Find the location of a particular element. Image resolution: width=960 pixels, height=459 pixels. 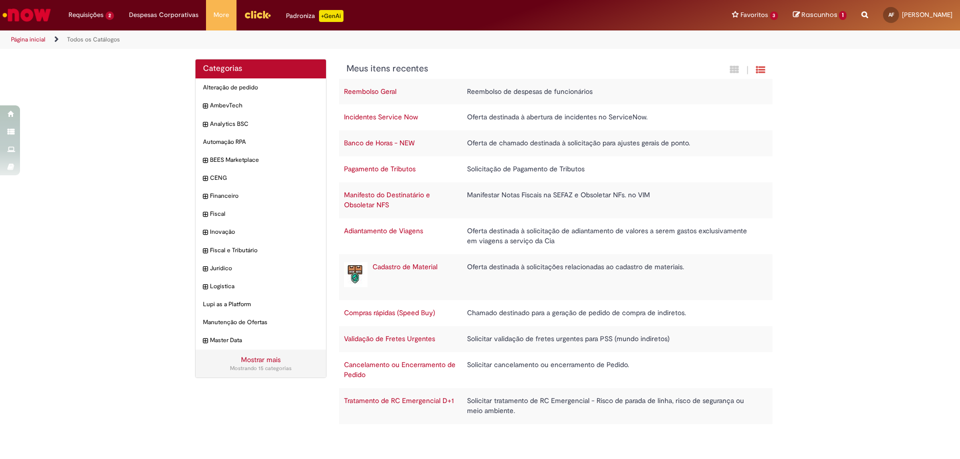

span: BEES Marketplace is located at coordinates (264, 160).